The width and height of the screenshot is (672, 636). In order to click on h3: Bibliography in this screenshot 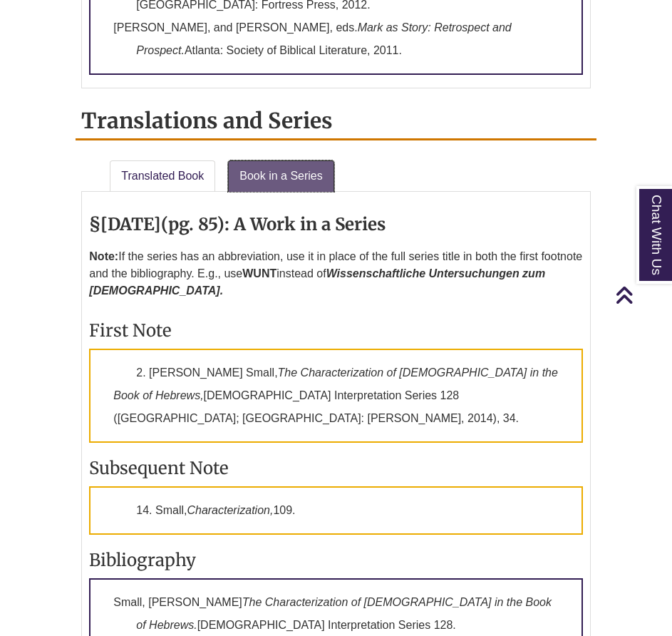, I will do `click(336, 560)`.